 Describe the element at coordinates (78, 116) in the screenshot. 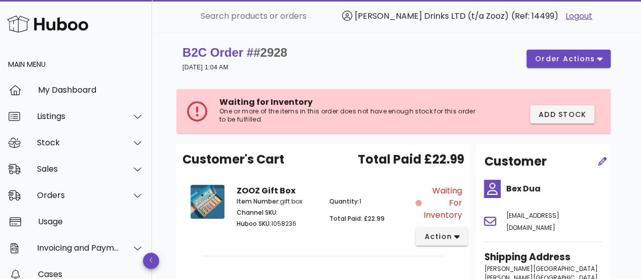

I see `div: Listings` at that location.